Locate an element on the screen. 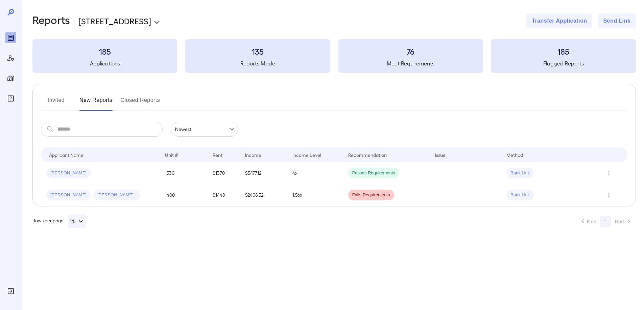 This screenshot has height=310, width=644. div: Issue is located at coordinates (441, 155).